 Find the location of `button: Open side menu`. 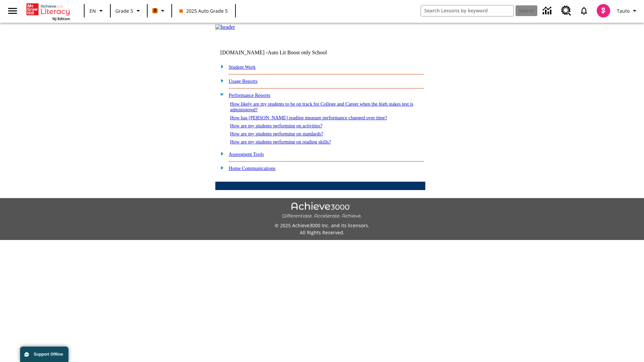

button: Open side menu is located at coordinates (12, 11).